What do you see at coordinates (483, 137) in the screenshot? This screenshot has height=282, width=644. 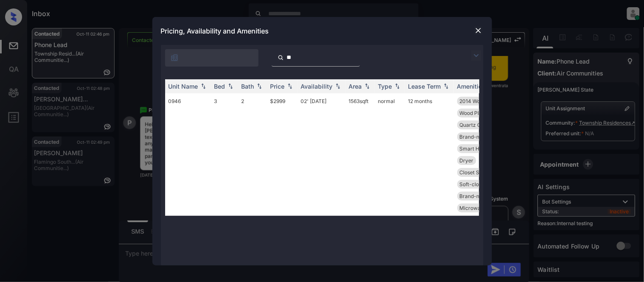 I see `span: Brand-new Bathr...` at bounding box center [483, 137].